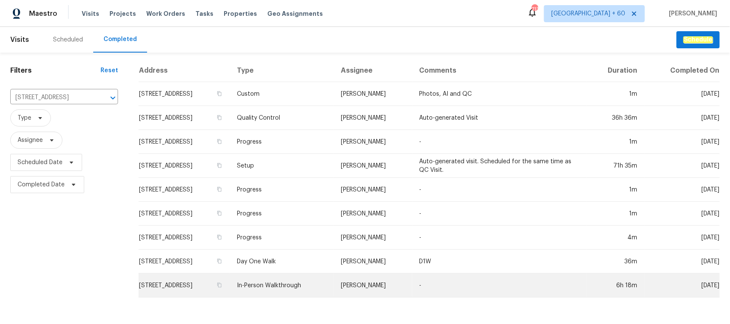 The width and height of the screenshot is (730, 324). I want to click on span: Projects, so click(123, 14).